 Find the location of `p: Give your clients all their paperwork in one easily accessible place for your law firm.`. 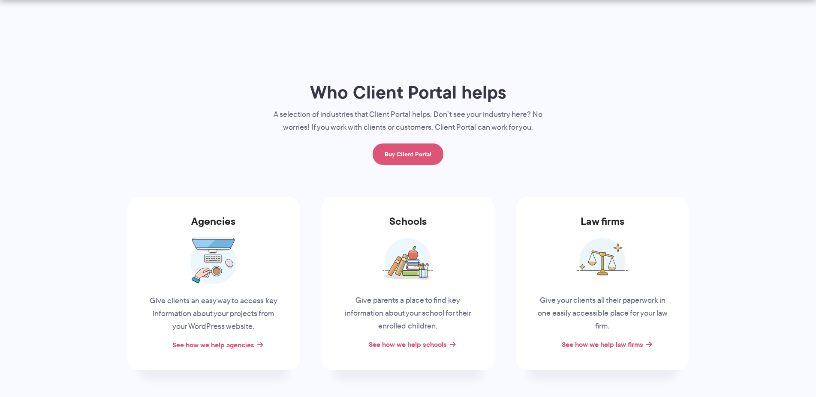

p: Give your clients all their paperwork in one easily accessible place for your law firm. is located at coordinates (602, 314).